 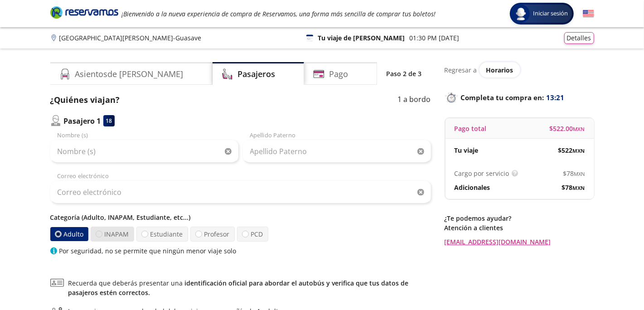 I want to click on p: Por seguridad, no se permite que ningún menor viaje solo, so click(x=148, y=251).